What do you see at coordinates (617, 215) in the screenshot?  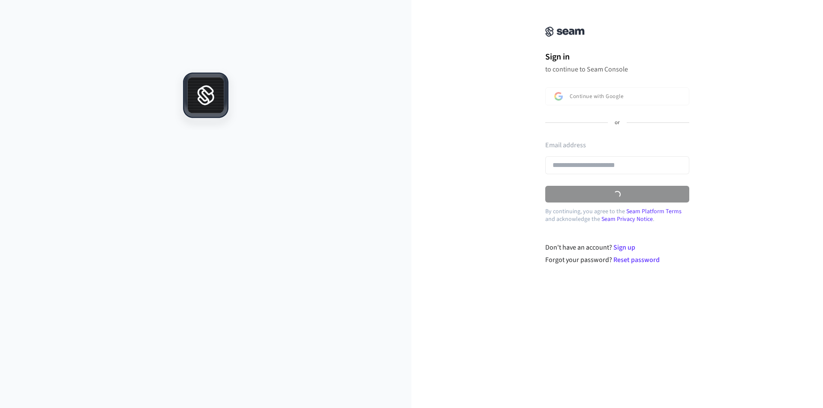 I see `p: By continuing, you agree to the and acknowledge the .` at bounding box center [617, 215].